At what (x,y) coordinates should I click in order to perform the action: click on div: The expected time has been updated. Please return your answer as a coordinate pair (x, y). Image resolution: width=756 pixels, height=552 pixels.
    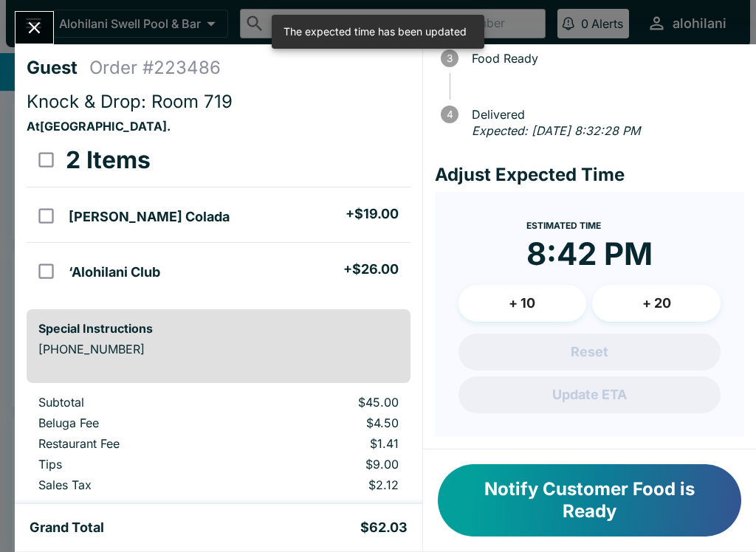
    Looking at the image, I should click on (375, 32).